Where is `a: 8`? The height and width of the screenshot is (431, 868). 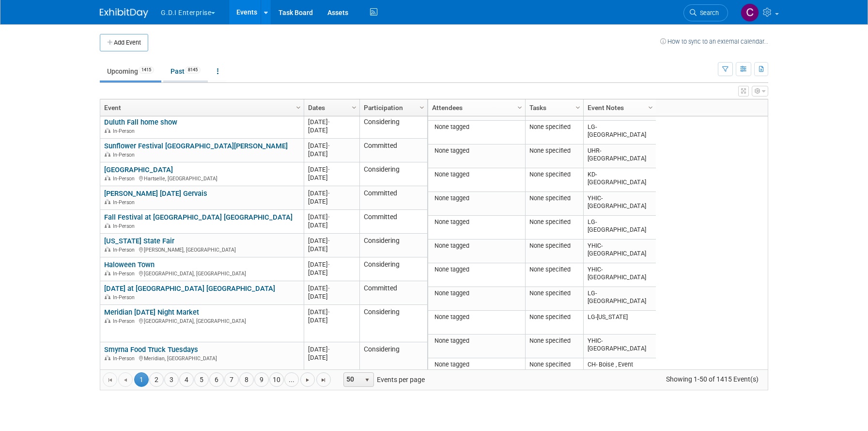 a: 8 is located at coordinates (246, 379).